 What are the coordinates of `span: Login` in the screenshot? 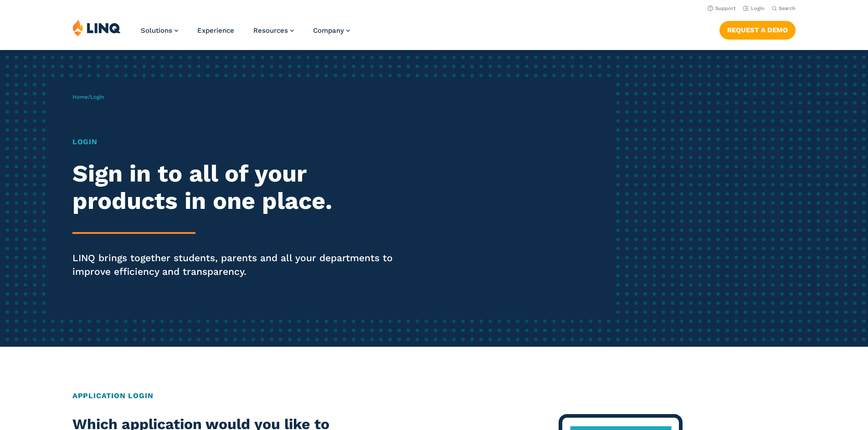 It's located at (97, 97).